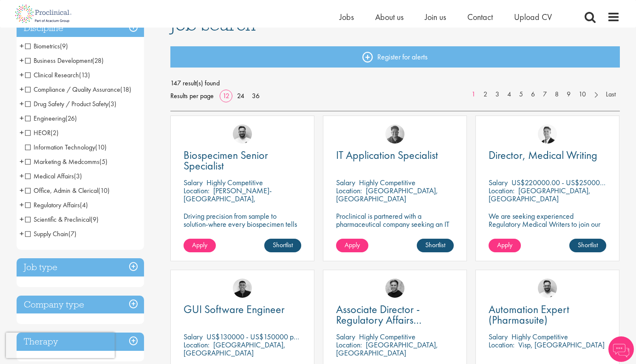  What do you see at coordinates (497, 94) in the screenshot?
I see `a: 3` at bounding box center [497, 94].